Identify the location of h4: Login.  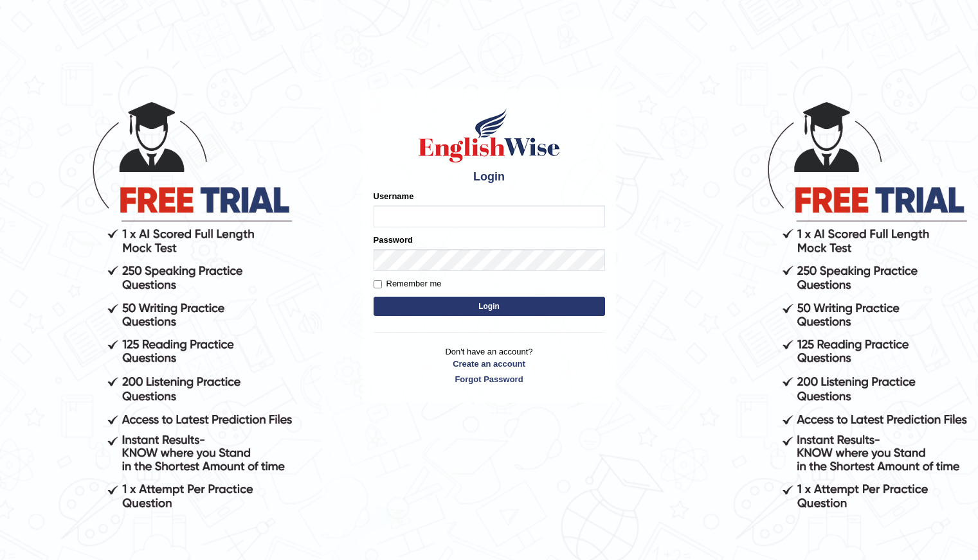
(489, 177).